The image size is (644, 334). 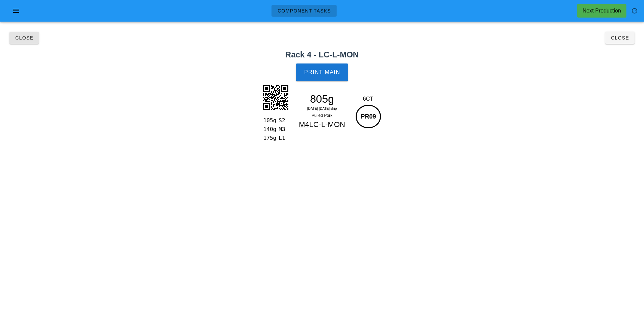 I want to click on div: Next Production, so click(x=601, y=11).